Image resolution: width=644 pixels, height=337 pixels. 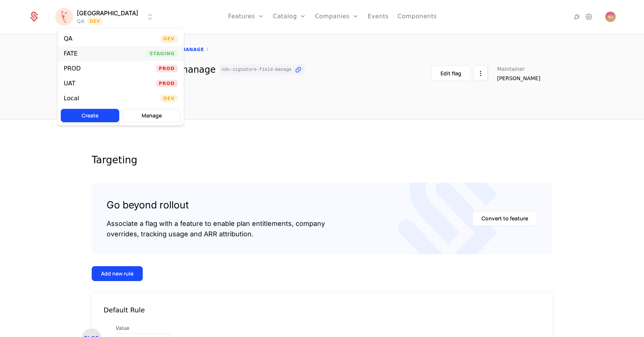 I want to click on button: Manage, so click(x=151, y=115).